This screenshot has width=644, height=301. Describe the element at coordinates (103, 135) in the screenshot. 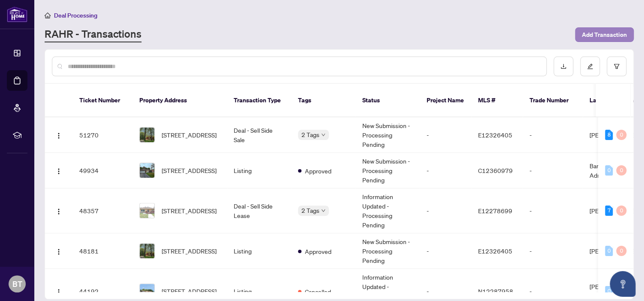

I see `td: 51270` at that location.